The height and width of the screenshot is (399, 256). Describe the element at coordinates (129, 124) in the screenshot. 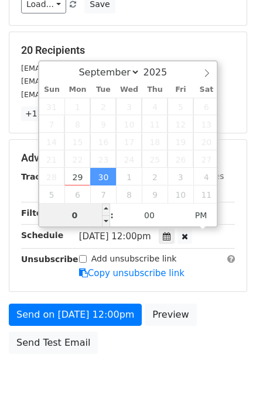

I see `span: September 10, 2025` at that location.